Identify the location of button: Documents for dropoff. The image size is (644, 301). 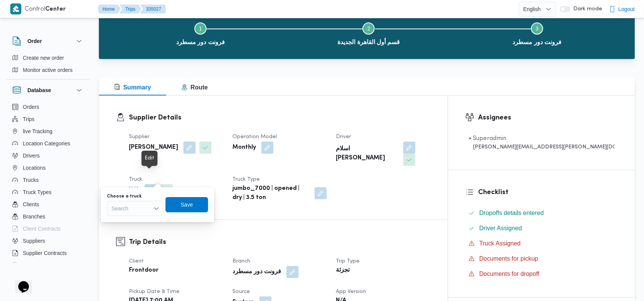
(542, 274).